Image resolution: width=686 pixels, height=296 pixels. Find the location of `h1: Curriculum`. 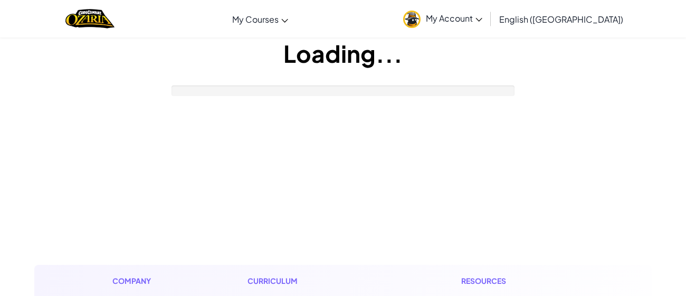

h1: Curriculum is located at coordinates (311, 281).